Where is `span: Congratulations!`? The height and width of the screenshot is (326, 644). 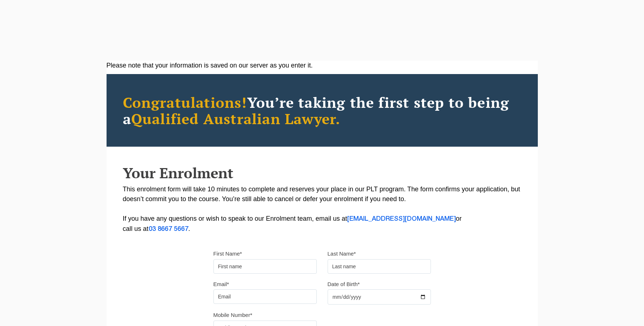
span: Congratulations! is located at coordinates (185, 102).